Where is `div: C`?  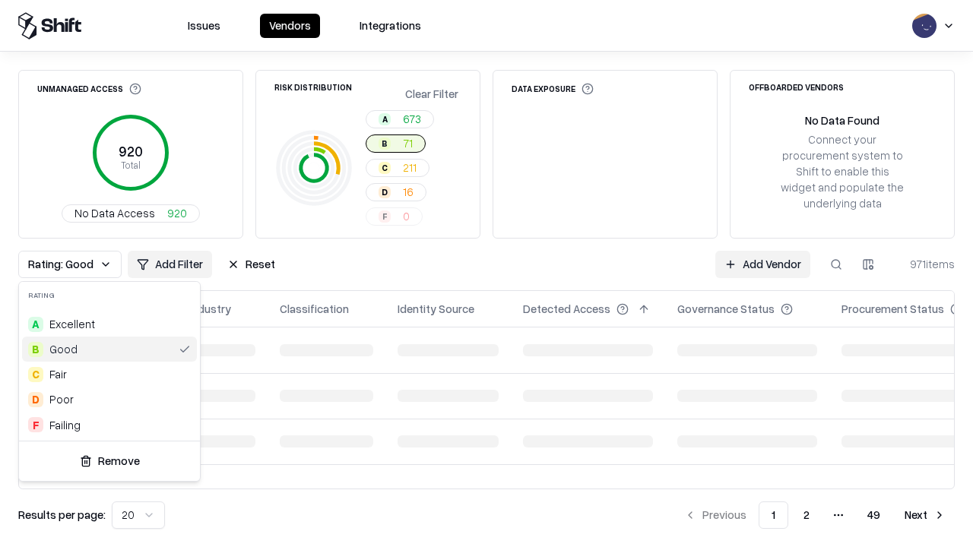 div: C is located at coordinates (36, 375).